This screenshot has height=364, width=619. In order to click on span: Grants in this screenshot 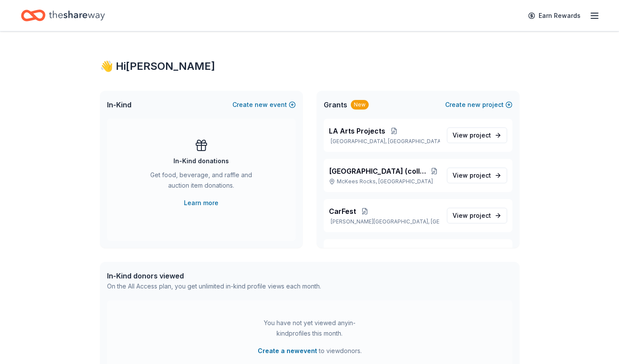, I will do `click(336, 104)`.